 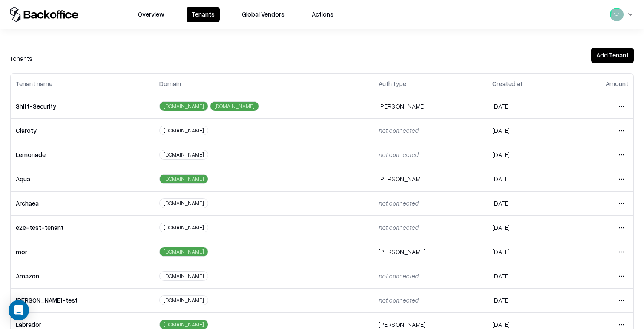 What do you see at coordinates (82, 130) in the screenshot?
I see `td: Claroty` at bounding box center [82, 130].